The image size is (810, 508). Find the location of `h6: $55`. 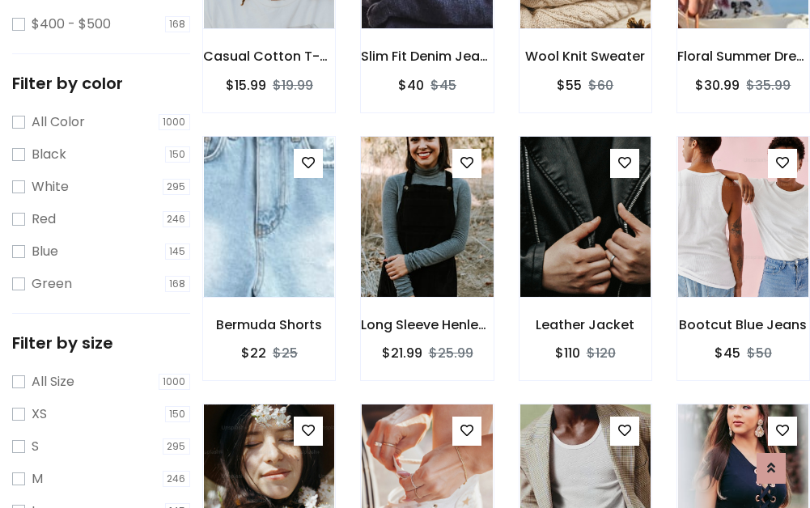

h6: $55 is located at coordinates (569, 85).